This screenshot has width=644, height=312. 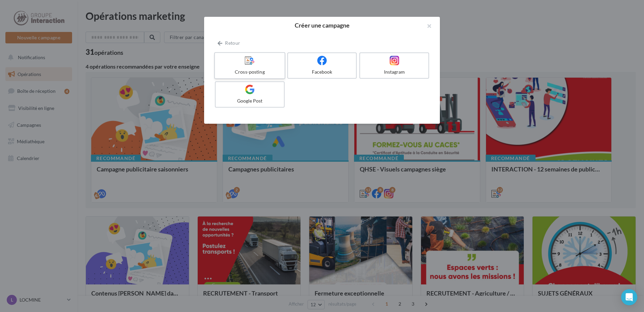 I want to click on div: Google Post, so click(x=250, y=101).